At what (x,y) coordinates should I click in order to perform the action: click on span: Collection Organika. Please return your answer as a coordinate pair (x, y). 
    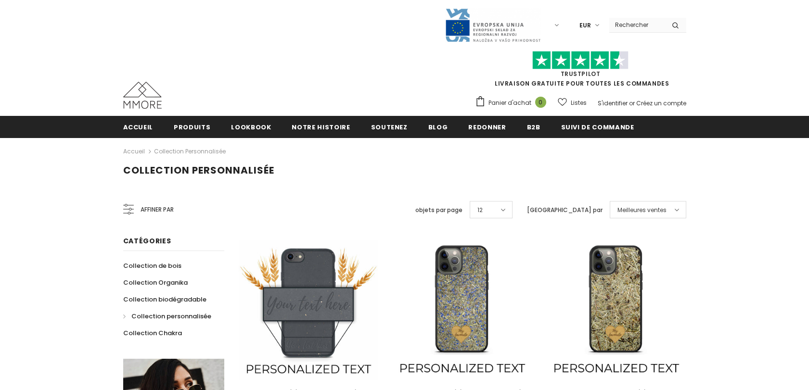
    Looking at the image, I should click on (155, 282).